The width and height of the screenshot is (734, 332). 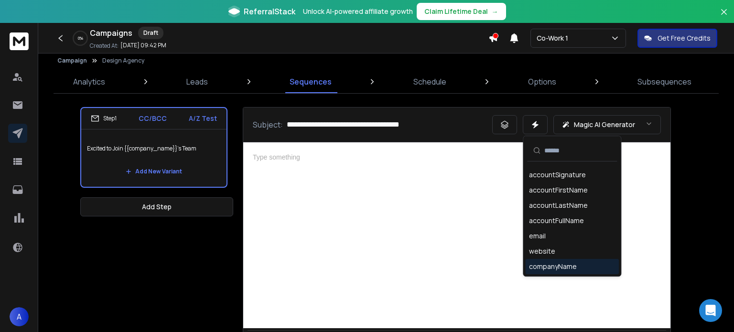 What do you see at coordinates (558, 205) in the screenshot?
I see `div: accountLastName` at bounding box center [558, 205].